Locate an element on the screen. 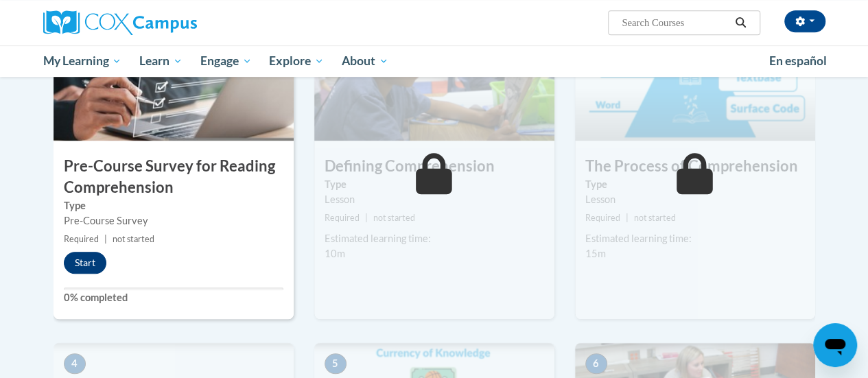 The image size is (868, 378). h3: The Process of Comprehension is located at coordinates (695, 166).